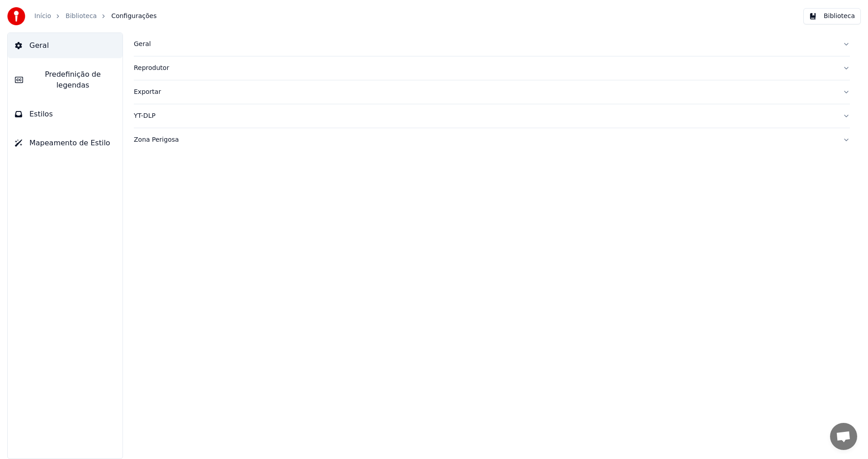 Image resolution: width=868 pixels, height=459 pixels. What do you see at coordinates (485, 44) in the screenshot?
I see `div: Geral` at bounding box center [485, 44].